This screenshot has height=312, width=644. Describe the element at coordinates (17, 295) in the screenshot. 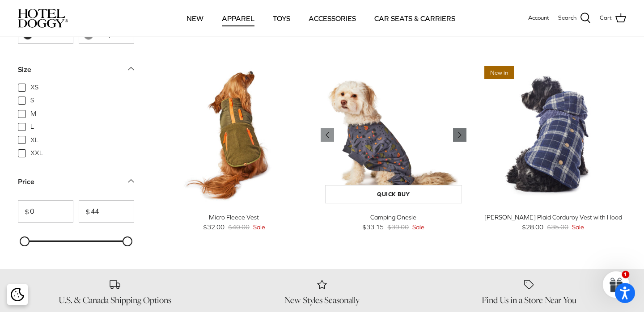

I see `button: Cookie policy` at that location.